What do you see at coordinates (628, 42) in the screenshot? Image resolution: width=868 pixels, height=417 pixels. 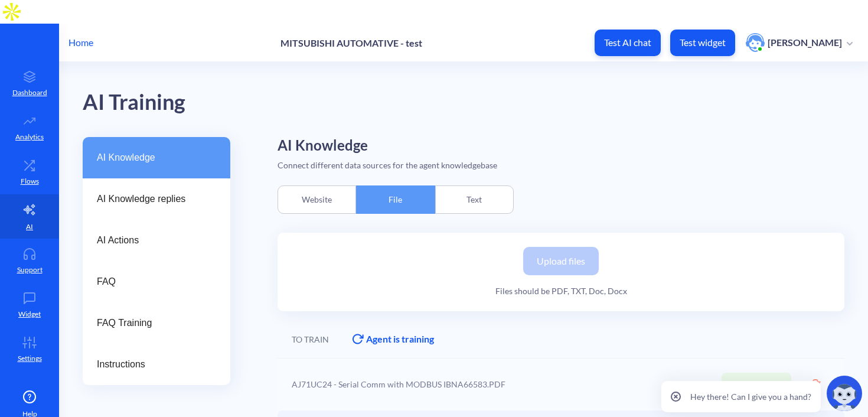 I see `a: Test AI chat` at bounding box center [628, 42].